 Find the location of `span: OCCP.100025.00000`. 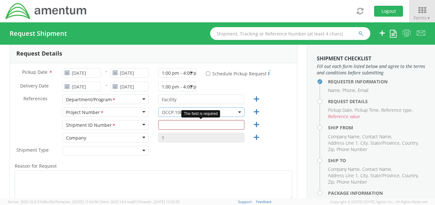

span: OCCP.100025.00000 is located at coordinates (201, 112).